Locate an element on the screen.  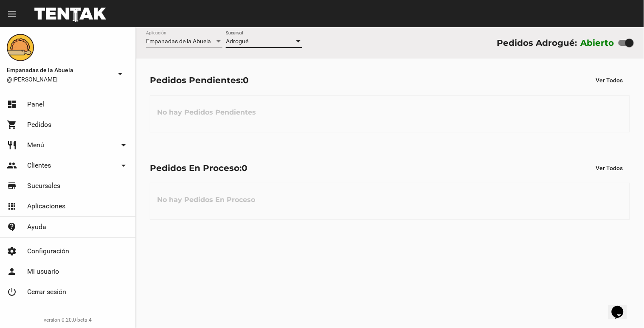
img: f0136945-ed32-4f7c-91e3-a375bc4bb2c5.png is located at coordinates (20, 47).